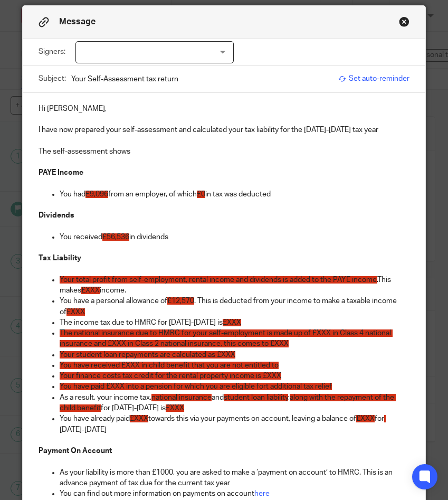  I want to click on strong: Dividends, so click(56, 216).